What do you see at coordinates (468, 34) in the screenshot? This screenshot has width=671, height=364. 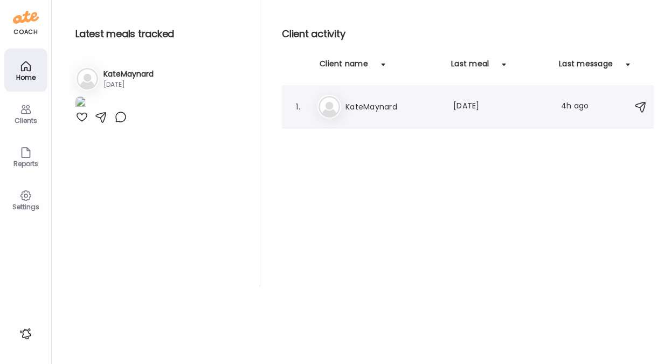 I see `h2: Client activity` at bounding box center [468, 34].